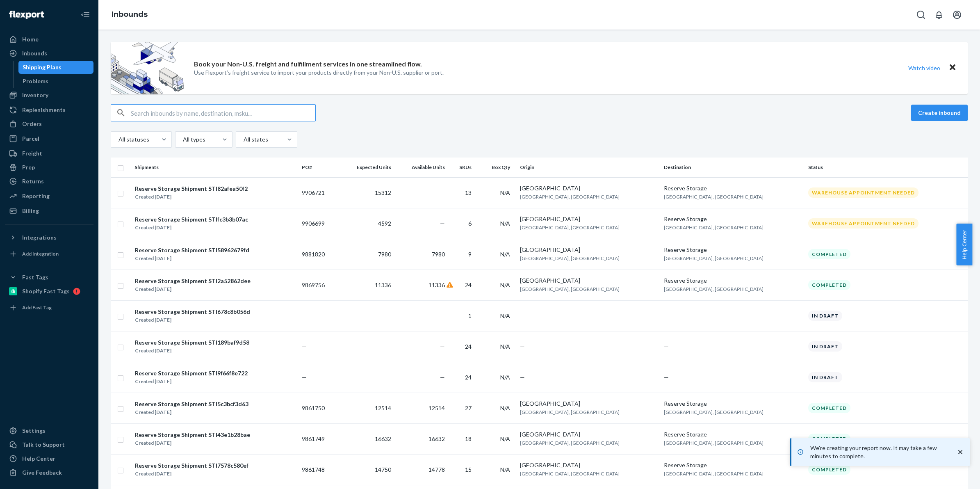 The image size is (980, 489). What do you see at coordinates (925, 68) in the screenshot?
I see `button: Watch video` at bounding box center [925, 68].